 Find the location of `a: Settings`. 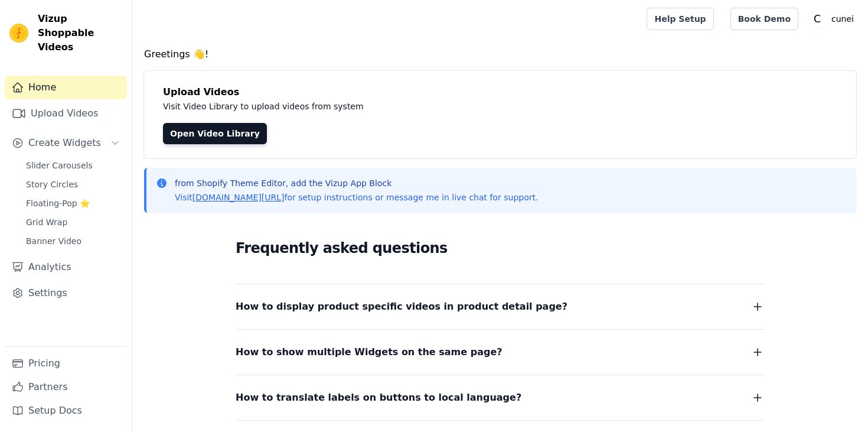

a: Settings is located at coordinates (66, 293).